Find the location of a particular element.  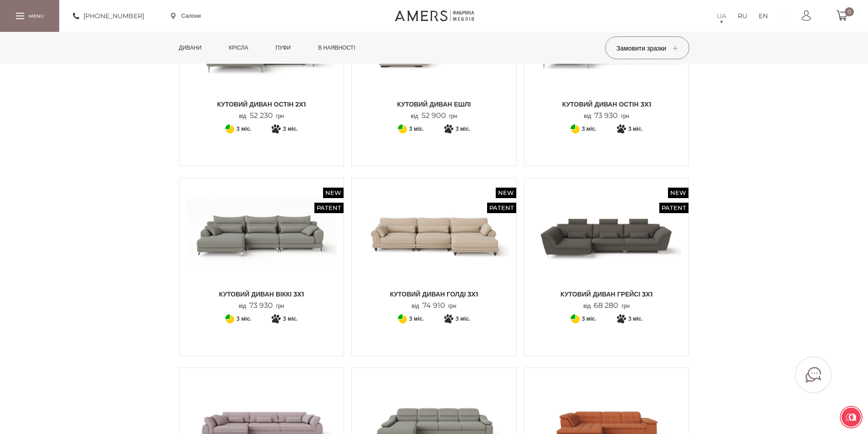

span: 74 910 is located at coordinates (434, 305).